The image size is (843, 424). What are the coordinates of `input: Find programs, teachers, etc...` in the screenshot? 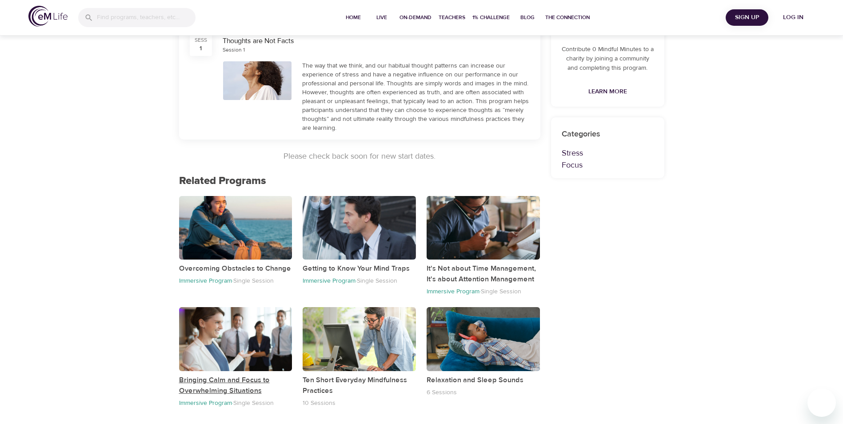 It's located at (146, 17).